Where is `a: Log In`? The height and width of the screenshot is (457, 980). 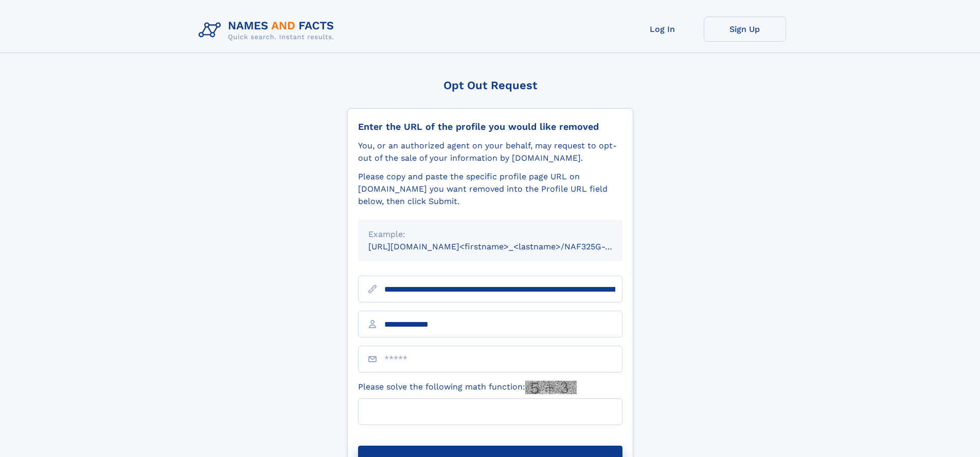
a: Log In is located at coordinates (662, 29).